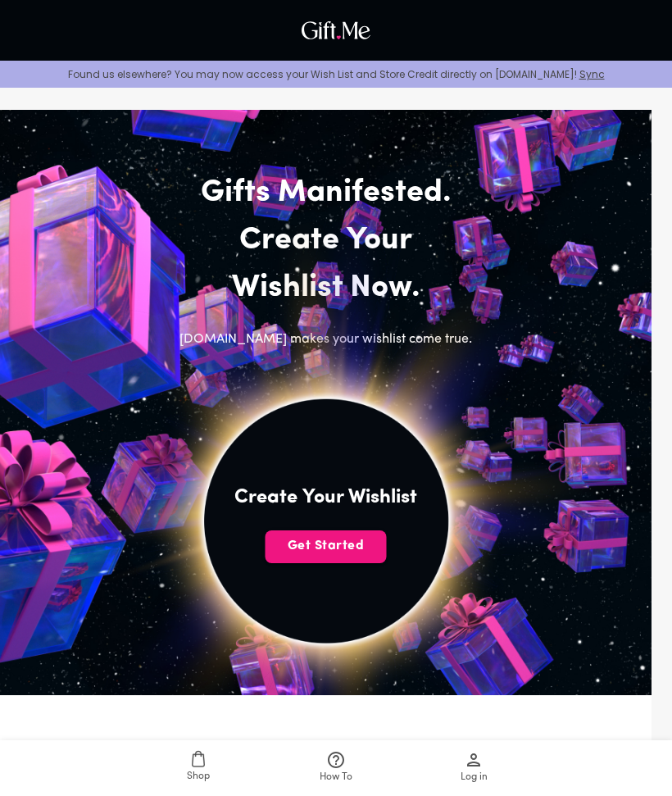 This screenshot has height=796, width=672. I want to click on button: Get Started, so click(326, 547).